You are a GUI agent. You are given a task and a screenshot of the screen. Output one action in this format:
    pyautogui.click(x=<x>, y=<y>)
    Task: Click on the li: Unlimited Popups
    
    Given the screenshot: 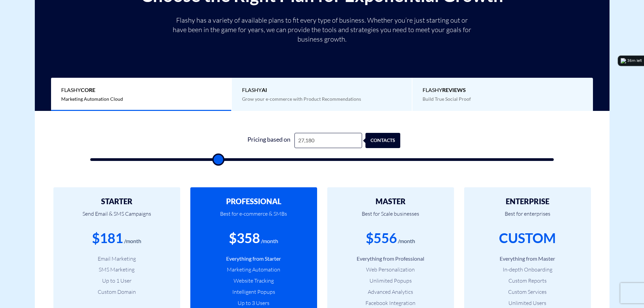 What is the action you would take?
    pyautogui.click(x=391, y=281)
    